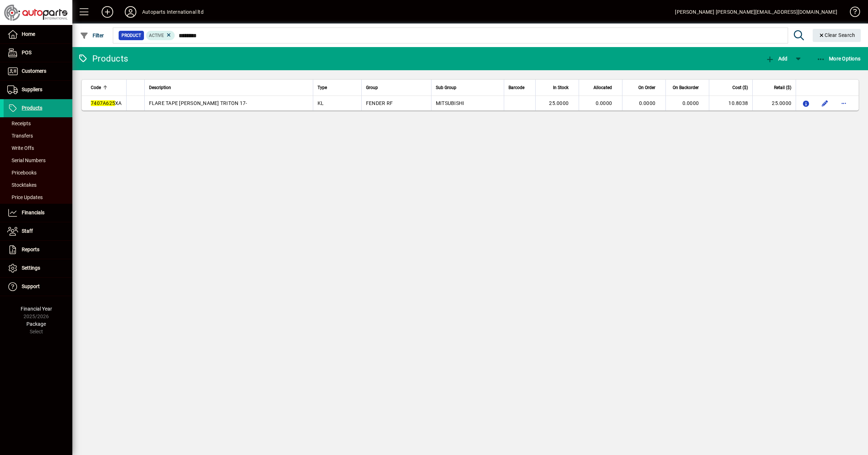 Image resolution: width=868 pixels, height=455 pixels. I want to click on a: Transfers, so click(38, 136).